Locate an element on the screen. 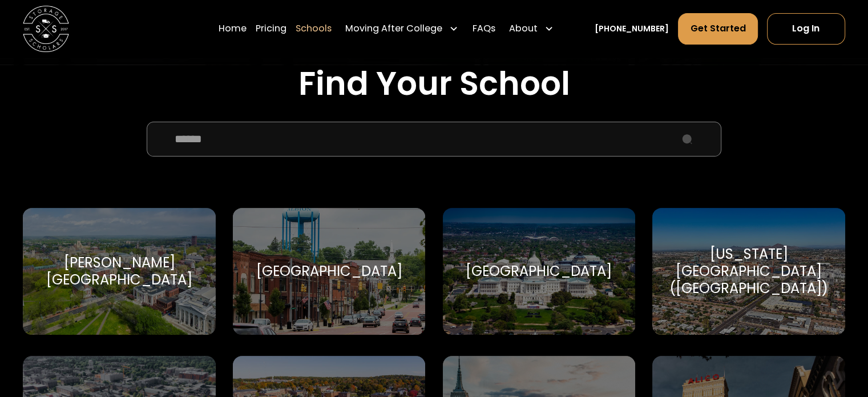 Image resolution: width=868 pixels, height=397 pixels. h2: Find Your School is located at coordinates (434, 84).